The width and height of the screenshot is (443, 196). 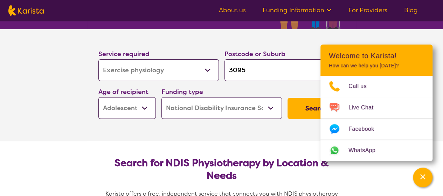 I want to click on label: Postcode or Suburb, so click(x=255, y=54).